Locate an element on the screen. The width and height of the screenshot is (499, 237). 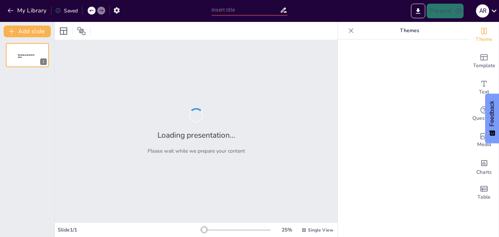
div: Change the overall theme is located at coordinates (484, 35).